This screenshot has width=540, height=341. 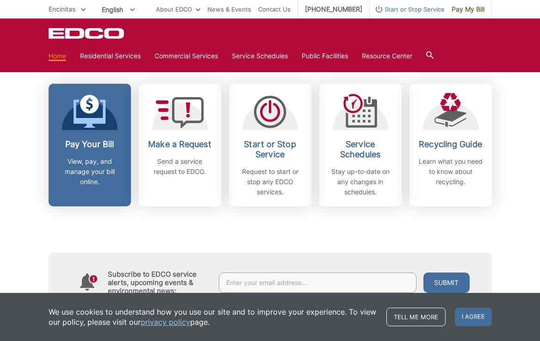 What do you see at coordinates (90, 145) in the screenshot?
I see `a: Pay Your Bill View, pay, and manage your bill online.` at bounding box center [90, 145].